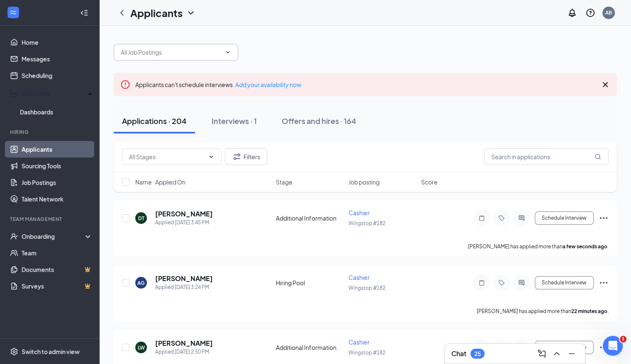 The height and width of the screenshot is (364, 631). What do you see at coordinates (122, 13) in the screenshot?
I see `a: ChevronLeft` at bounding box center [122, 13].